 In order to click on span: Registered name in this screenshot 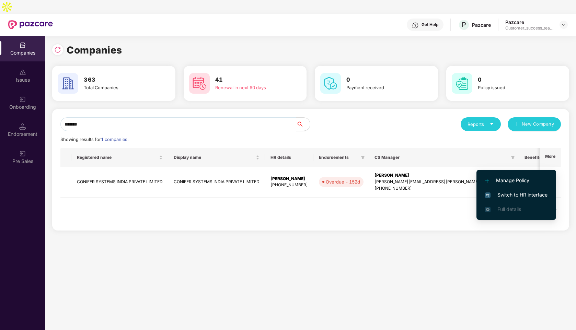, I will do `click(117, 158)`.